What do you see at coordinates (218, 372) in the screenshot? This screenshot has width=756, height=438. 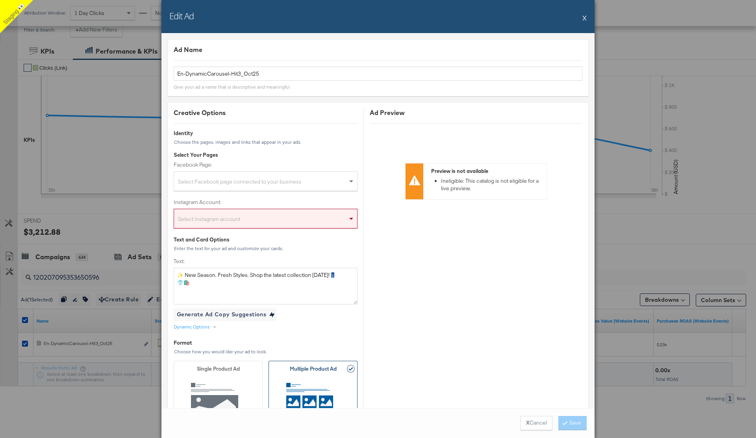 I see `span: Single Product Ad` at bounding box center [218, 372].